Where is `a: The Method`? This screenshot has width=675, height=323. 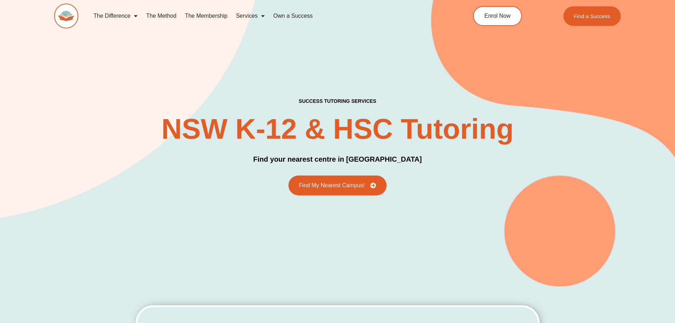
a: The Method is located at coordinates (161, 16).